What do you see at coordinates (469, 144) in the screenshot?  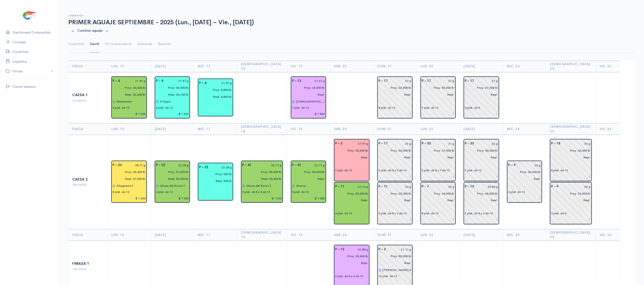 I see `div: P – 23` at bounding box center [469, 144].